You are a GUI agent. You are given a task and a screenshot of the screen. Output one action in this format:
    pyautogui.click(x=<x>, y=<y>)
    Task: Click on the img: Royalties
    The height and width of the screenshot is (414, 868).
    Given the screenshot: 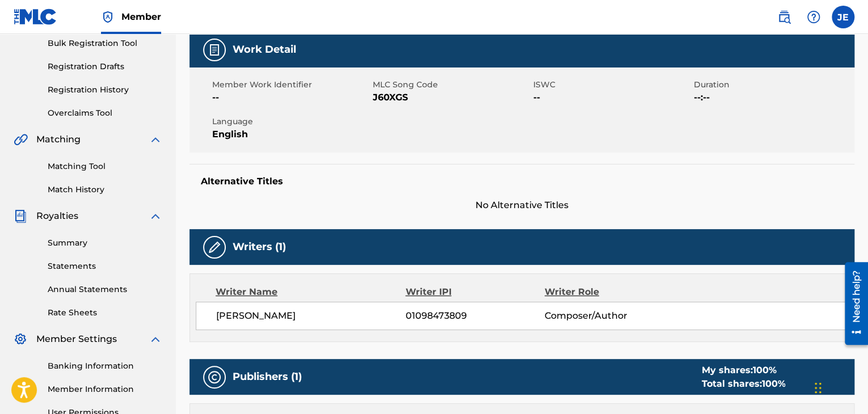 What is the action you would take?
    pyautogui.click(x=20, y=216)
    